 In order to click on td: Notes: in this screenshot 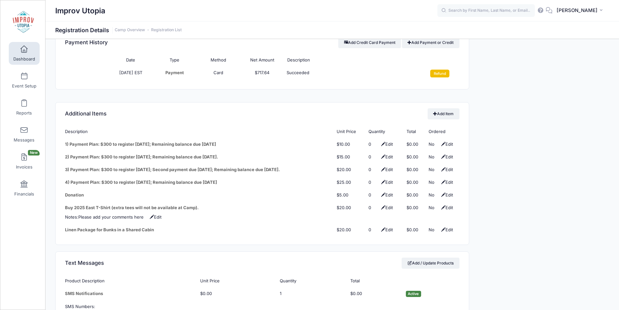, I will do `click(262, 218)`.